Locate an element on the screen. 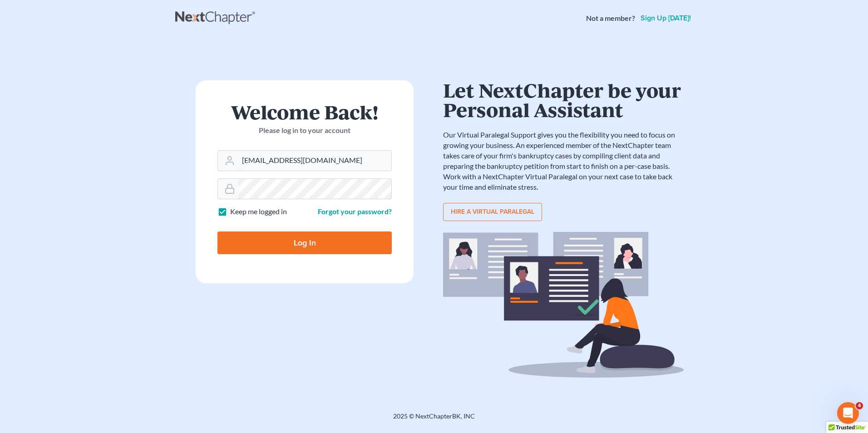 The image size is (868, 433). input: Log In is located at coordinates (305, 243).